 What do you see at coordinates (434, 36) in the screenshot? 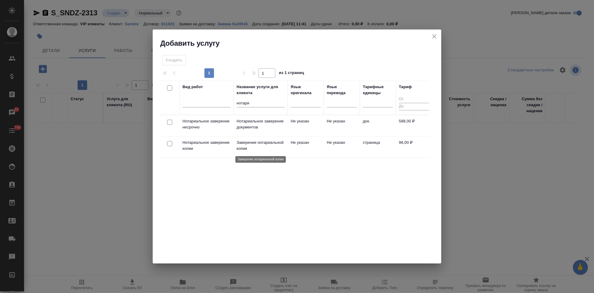
I see `button: close` at bounding box center [434, 36].